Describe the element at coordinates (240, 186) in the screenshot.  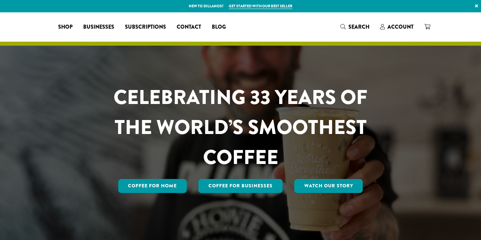
I see `a: Coffee For Businesses` at that location.